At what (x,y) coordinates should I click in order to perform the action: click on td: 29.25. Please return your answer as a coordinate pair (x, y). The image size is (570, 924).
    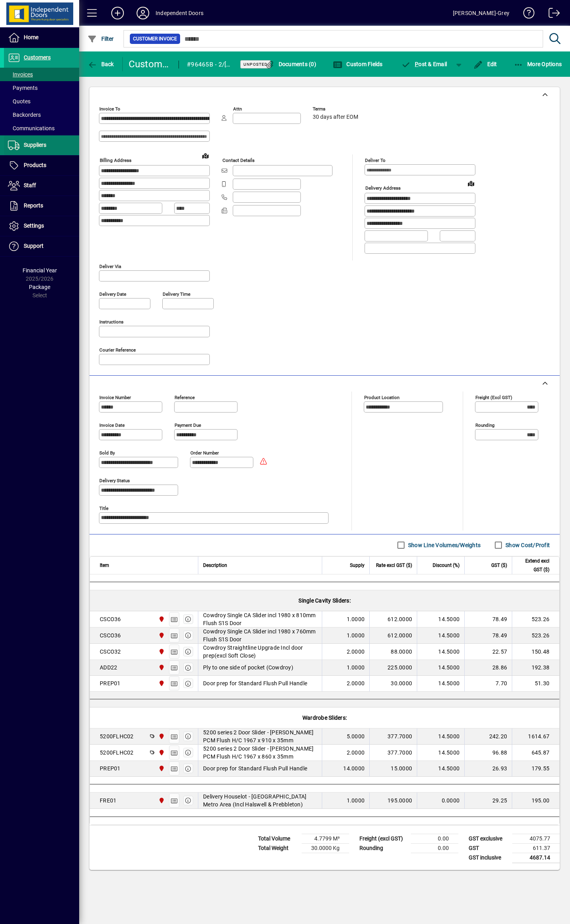
    Looking at the image, I should click on (488, 801).